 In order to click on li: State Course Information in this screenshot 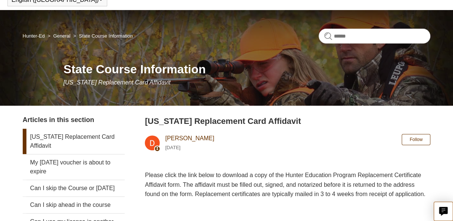, I will do `click(102, 36)`.